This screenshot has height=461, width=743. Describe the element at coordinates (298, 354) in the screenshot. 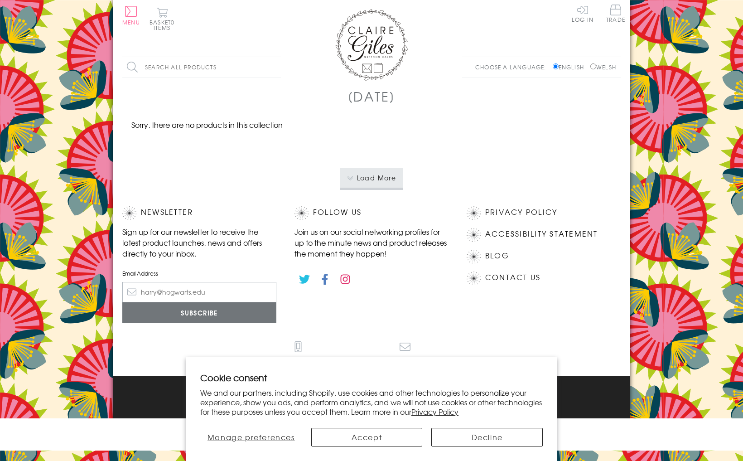

I see `a: 0191 270 8191` at that location.